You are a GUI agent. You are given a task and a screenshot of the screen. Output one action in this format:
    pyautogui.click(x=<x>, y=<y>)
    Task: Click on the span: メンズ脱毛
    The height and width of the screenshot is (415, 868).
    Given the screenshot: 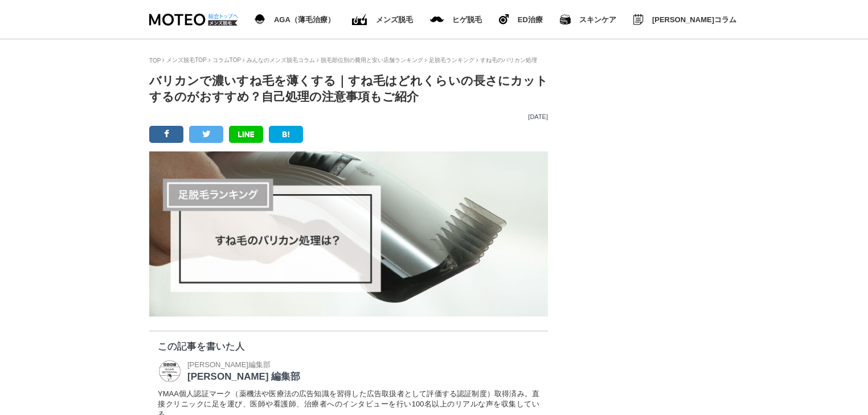 What is the action you would take?
    pyautogui.click(x=395, y=19)
    